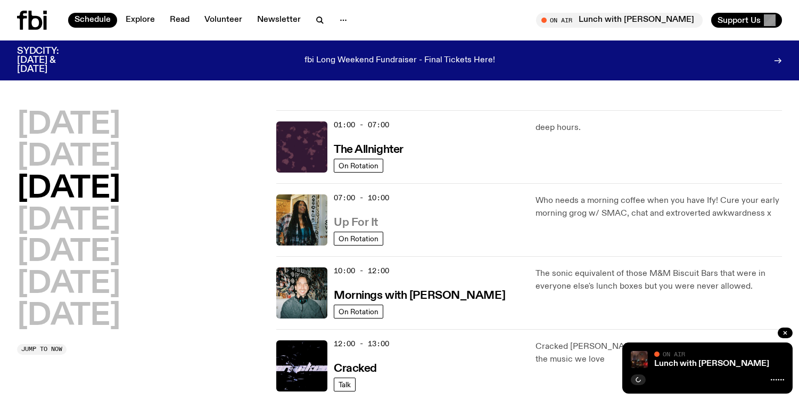  I want to click on span: Support Us, so click(739, 20).